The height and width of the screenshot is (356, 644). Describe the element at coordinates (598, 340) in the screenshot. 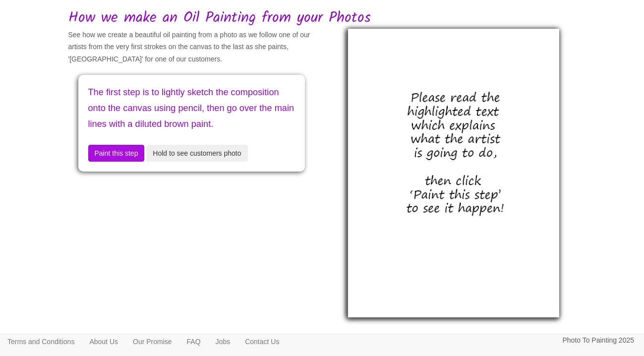

I see `p: Photo To Painting 2025` at that location.